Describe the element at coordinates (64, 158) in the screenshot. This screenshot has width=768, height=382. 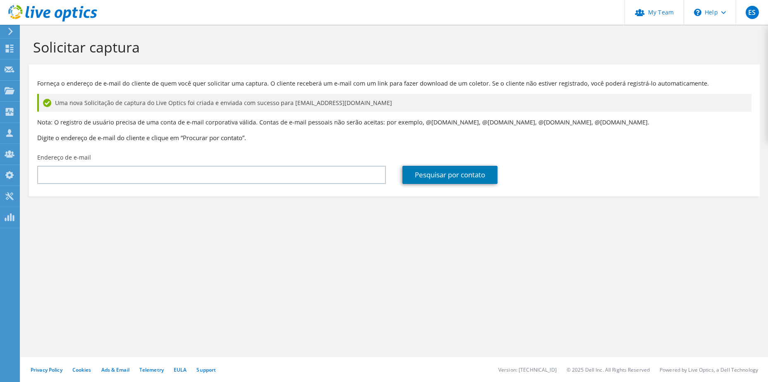
I see `label: Endereço de e-mail` at that location.